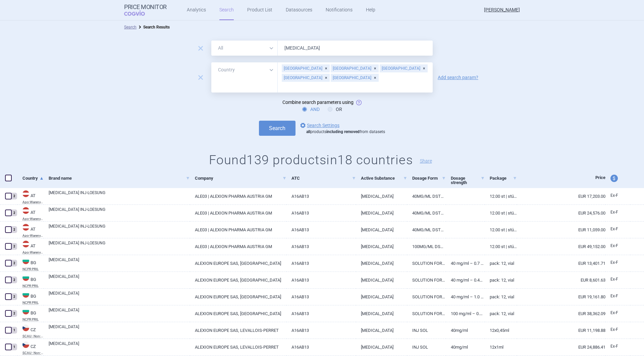 The width and height of the screenshot is (644, 357). Describe the element at coordinates (130, 27) in the screenshot. I see `li: Search` at that location.